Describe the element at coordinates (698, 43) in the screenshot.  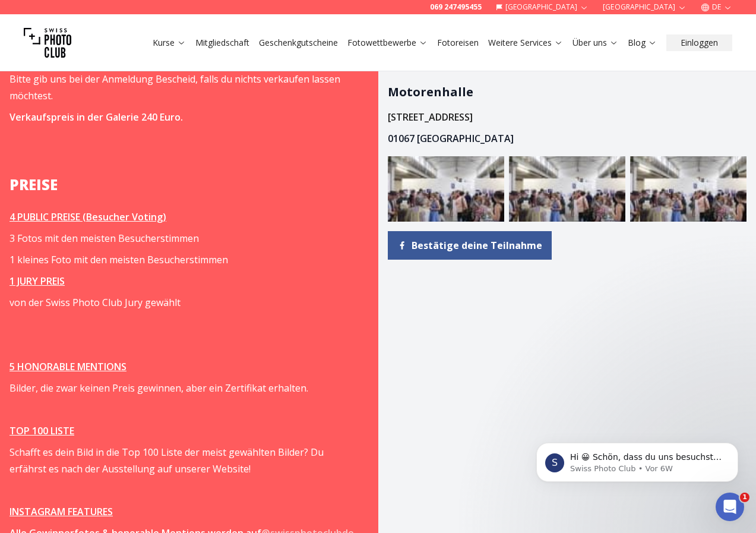
I see `button: Einloggen` at that location.